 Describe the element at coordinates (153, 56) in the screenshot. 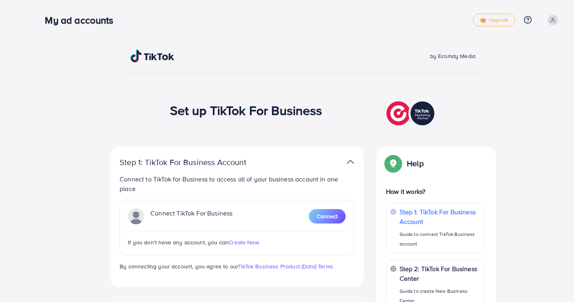

I see `img: TikTok` at that location.